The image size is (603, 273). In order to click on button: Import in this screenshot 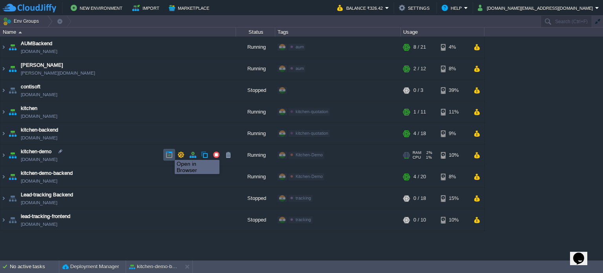, I will do `click(147, 8)`.